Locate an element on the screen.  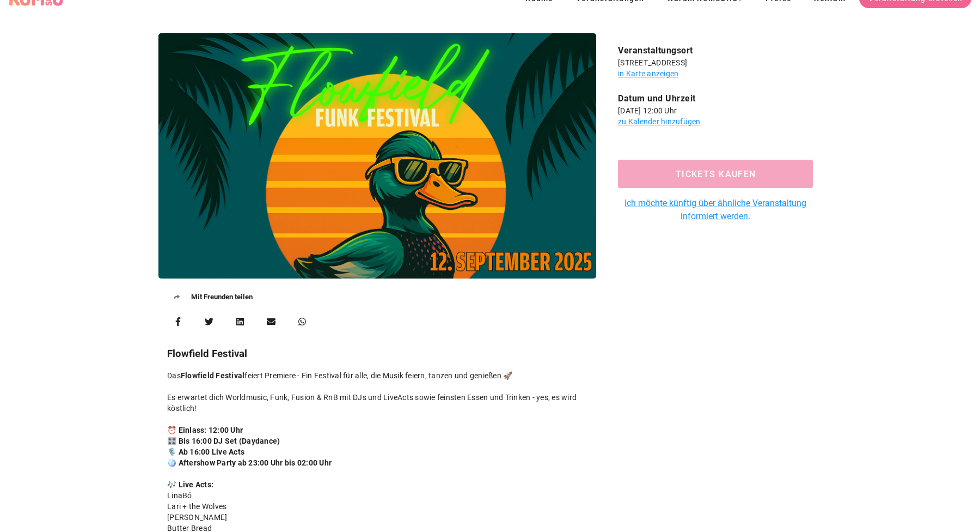
b: ⏰ Einlass: 12:00 Uhr 🎛️ Bis 16:00 DJ Set (Daydance) 🎙️ Ab 16:00 Live Acts 🪩 Aftershow Party ab 23... is located at coordinates (250, 457).